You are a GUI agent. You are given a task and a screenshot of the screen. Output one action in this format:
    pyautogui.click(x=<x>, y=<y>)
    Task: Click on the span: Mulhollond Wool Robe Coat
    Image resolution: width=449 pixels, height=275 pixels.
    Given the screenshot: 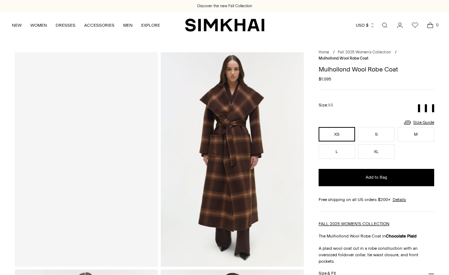 What is the action you would take?
    pyautogui.click(x=343, y=58)
    